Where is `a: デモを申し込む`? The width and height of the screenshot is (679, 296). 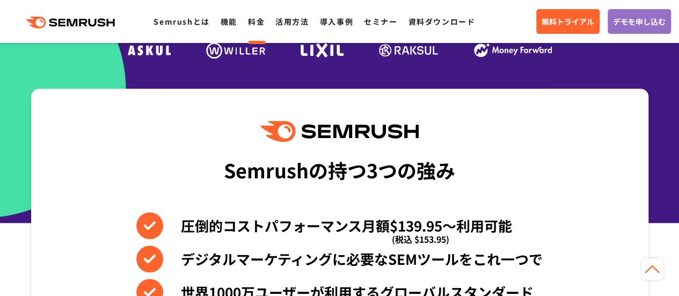
a: デモを申し込む is located at coordinates (639, 21).